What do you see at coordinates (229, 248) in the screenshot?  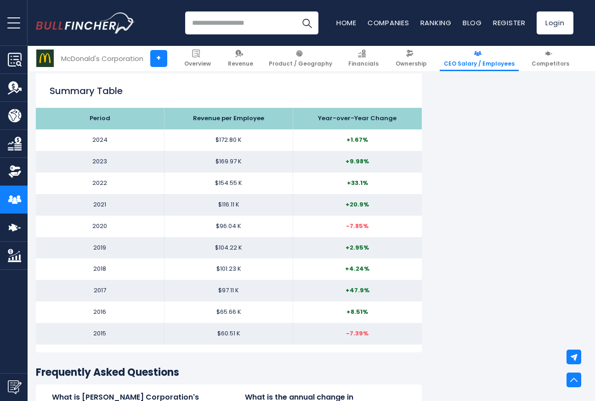 I see `td: $104.22 K` at bounding box center [229, 248].